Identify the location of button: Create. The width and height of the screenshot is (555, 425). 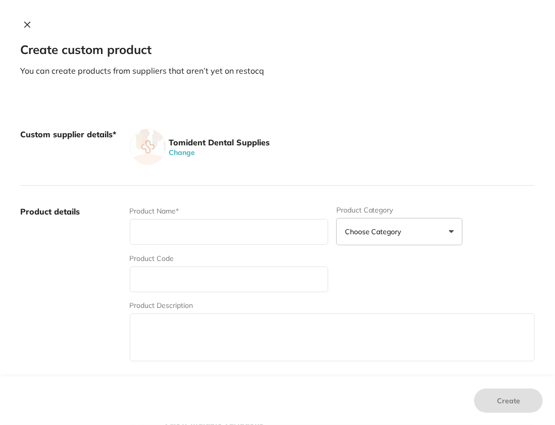
(508, 401).